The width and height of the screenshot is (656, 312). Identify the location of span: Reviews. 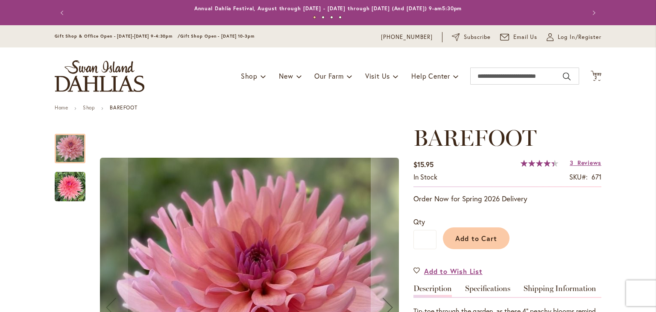
(590, 162).